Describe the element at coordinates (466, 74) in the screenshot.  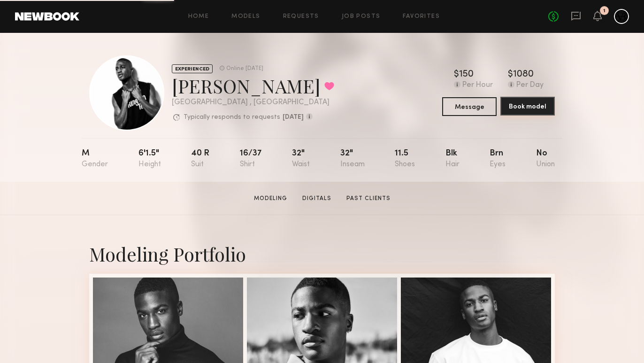
I see `div: 150` at that location.